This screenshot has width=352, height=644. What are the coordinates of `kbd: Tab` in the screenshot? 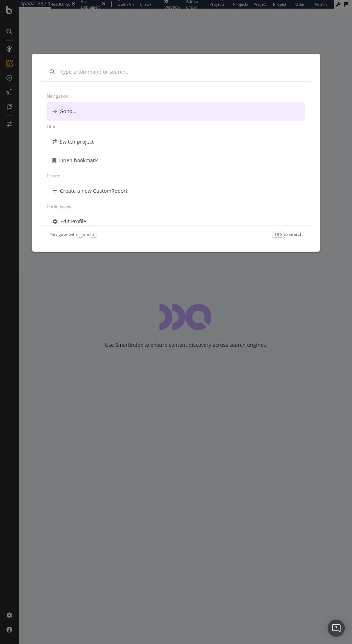 It's located at (278, 234).